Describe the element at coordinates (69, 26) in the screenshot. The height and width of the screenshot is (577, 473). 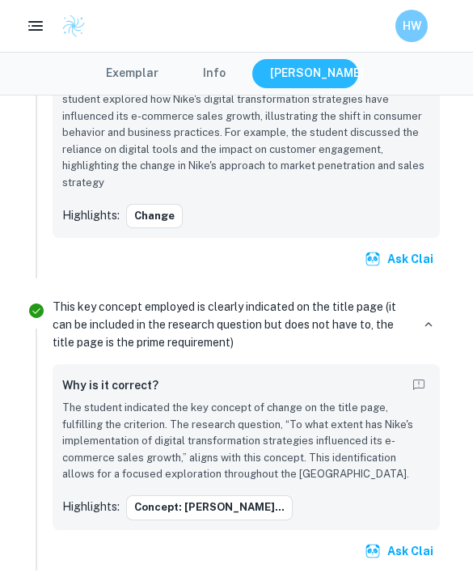
I see `a: Clastify logo` at that location.